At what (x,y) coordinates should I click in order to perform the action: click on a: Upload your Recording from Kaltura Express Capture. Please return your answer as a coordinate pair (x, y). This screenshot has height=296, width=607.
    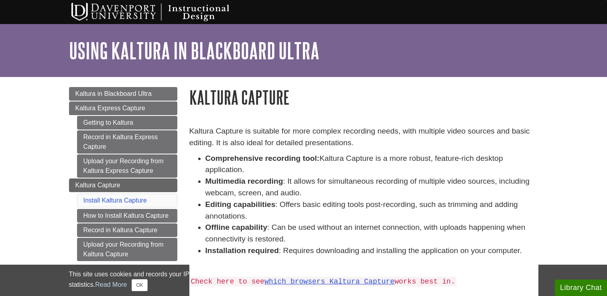
    Looking at the image, I should click on (127, 166).